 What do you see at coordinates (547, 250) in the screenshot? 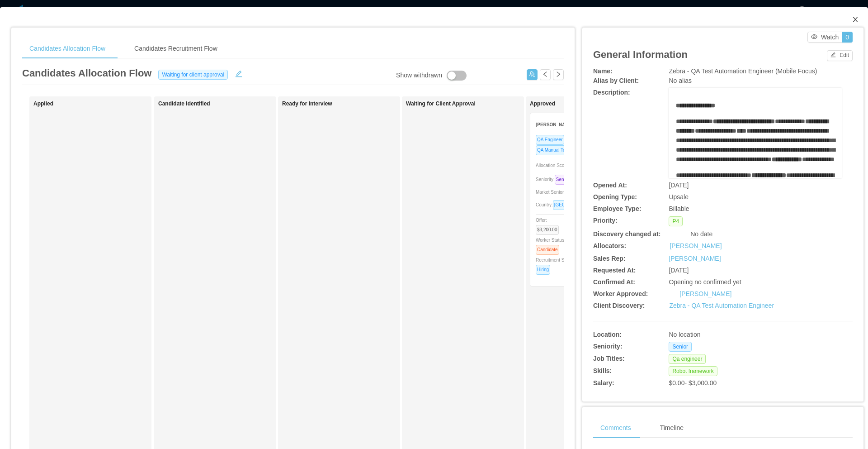
I see `span: Candidate` at bounding box center [547, 250].